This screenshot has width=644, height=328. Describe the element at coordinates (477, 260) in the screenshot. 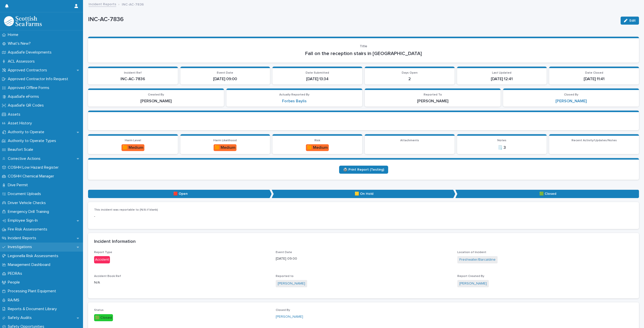

I see `a: Freshwater/Barcaldine` at that location.